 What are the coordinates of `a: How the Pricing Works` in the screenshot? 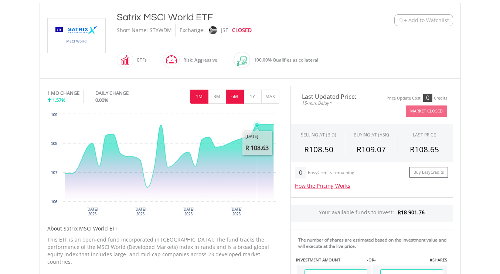 It's located at (322, 186).